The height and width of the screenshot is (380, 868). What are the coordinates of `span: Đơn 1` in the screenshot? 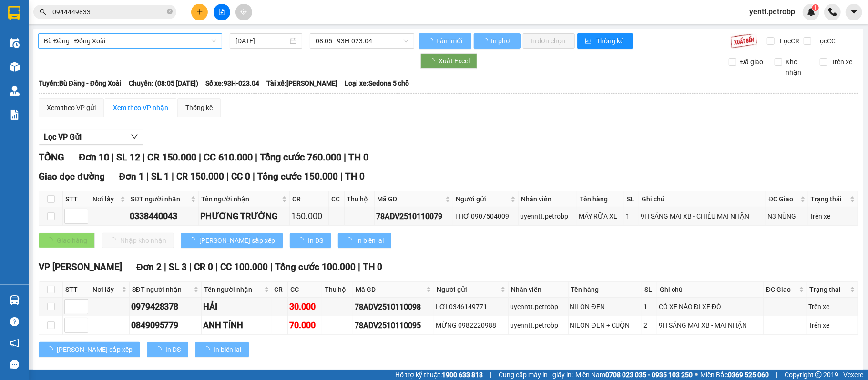 It's located at (132, 176).